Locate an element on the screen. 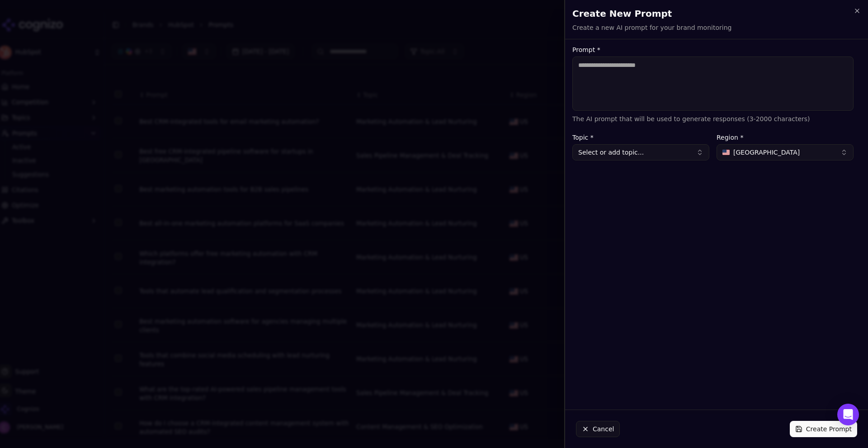 This screenshot has height=448, width=868. h2: Create New Prompt is located at coordinates (716, 14).